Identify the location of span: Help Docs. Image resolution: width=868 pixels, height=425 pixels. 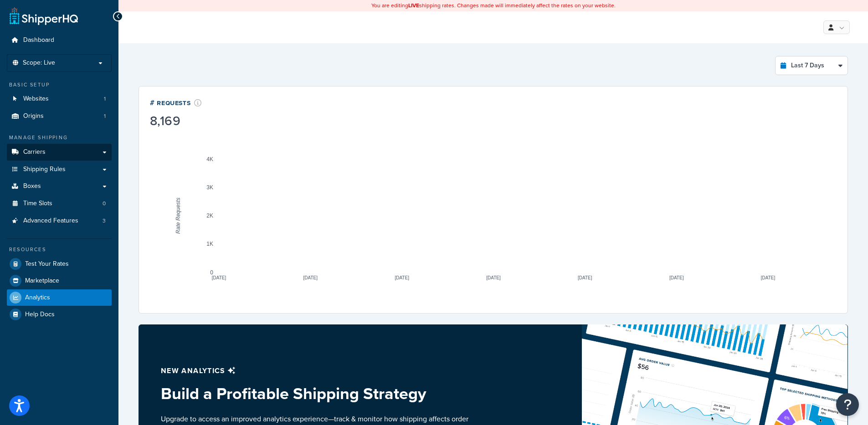
(40, 314).